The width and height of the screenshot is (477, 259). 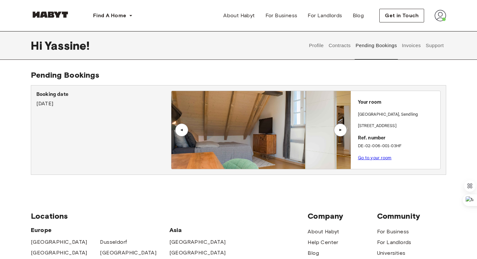 What do you see at coordinates (110, 16) in the screenshot?
I see `span: Find A Home` at bounding box center [110, 16].